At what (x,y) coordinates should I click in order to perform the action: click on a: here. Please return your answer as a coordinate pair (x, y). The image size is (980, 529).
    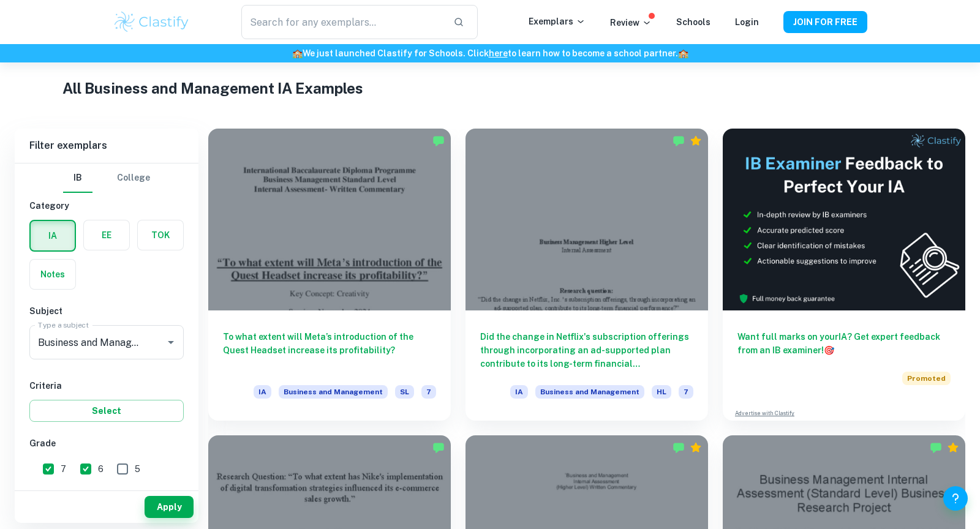
    Looking at the image, I should click on (498, 53).